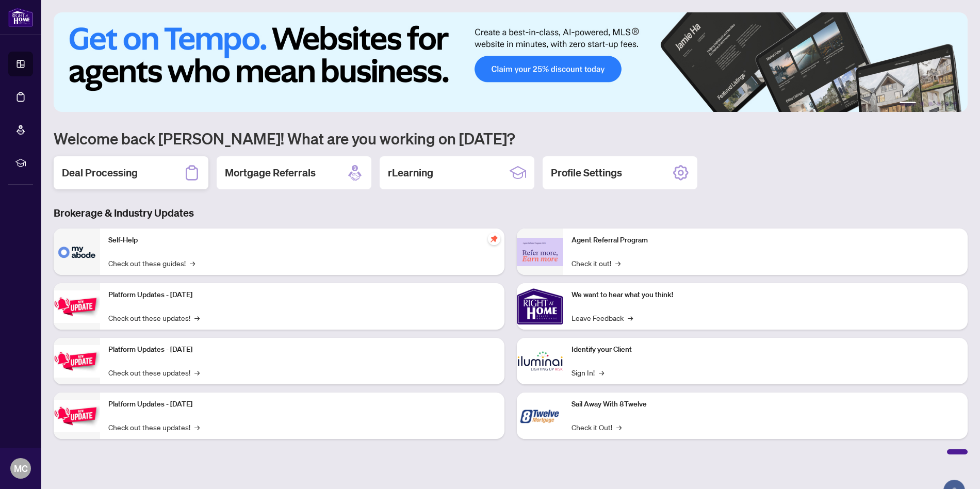 The image size is (980, 489). I want to click on img: Sail Away With 8Twelve, so click(540, 415).